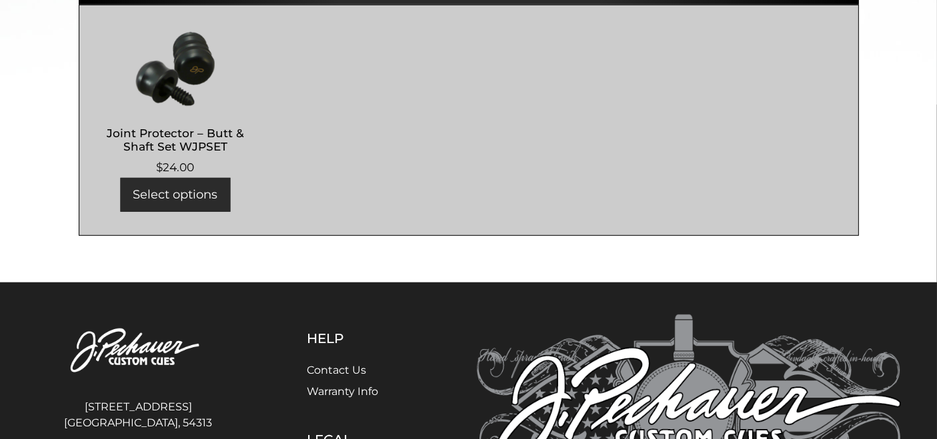 The height and width of the screenshot is (439, 937). I want to click on img: Joint Protector - Butt & Shaft Set WJPSET, so click(175, 69).